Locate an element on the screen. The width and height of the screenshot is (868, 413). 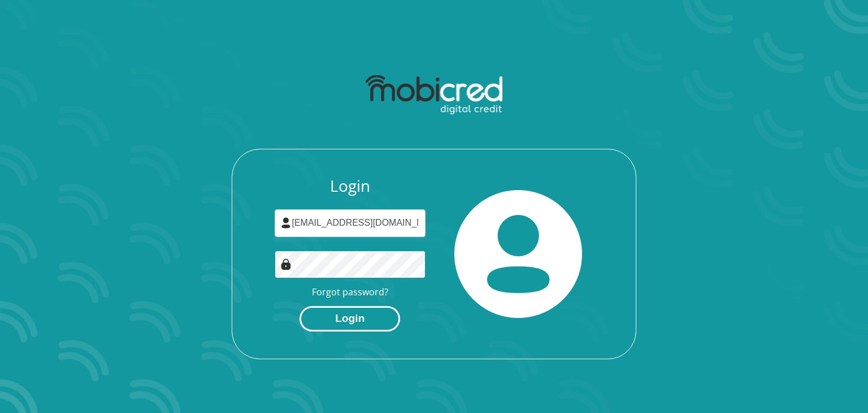
img: user-icon image is located at coordinates (286, 223).